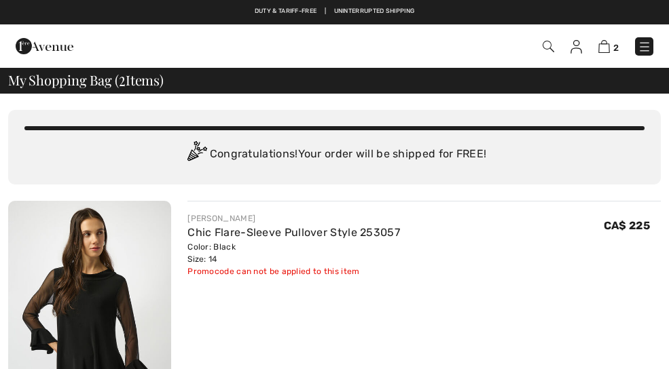  Describe the element at coordinates (645, 47) in the screenshot. I see `img: Menu` at that location.